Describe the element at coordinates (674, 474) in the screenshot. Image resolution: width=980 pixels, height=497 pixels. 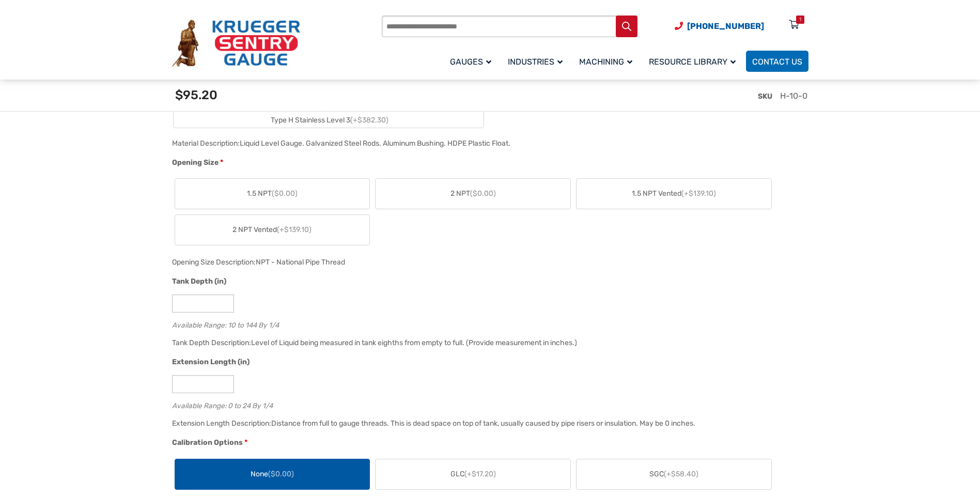
I see `span: SGC` at that location.